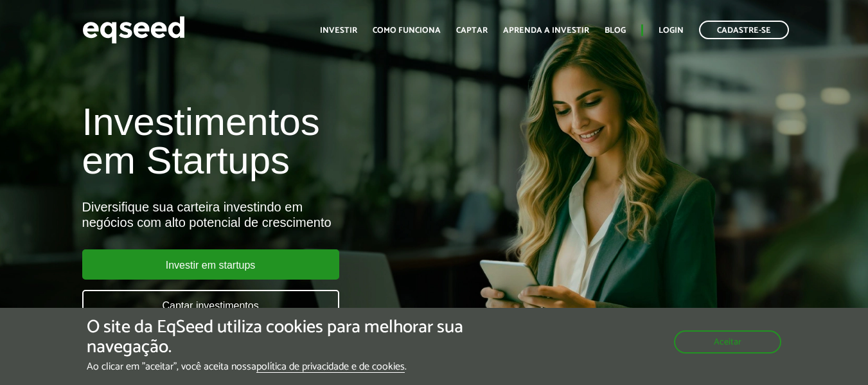  What do you see at coordinates (546, 30) in the screenshot?
I see `a: Aprenda a investir` at bounding box center [546, 30].